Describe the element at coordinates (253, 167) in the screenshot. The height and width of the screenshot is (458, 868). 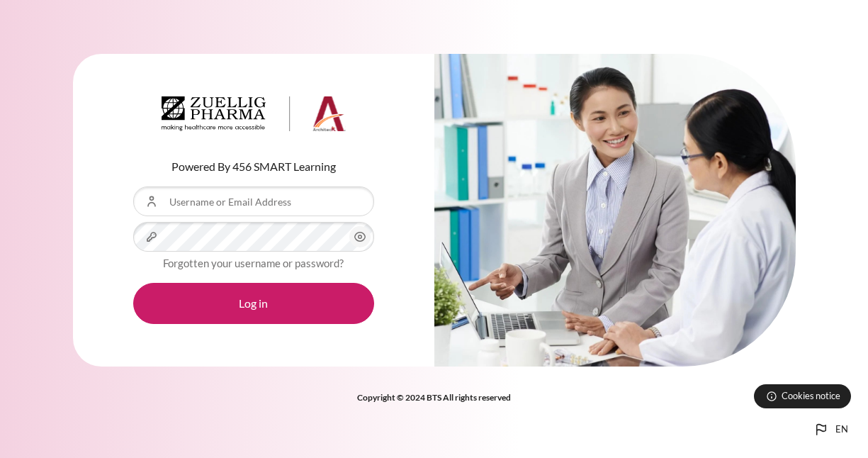
I see `p: Powered By 456 SMART Learning` at that location.